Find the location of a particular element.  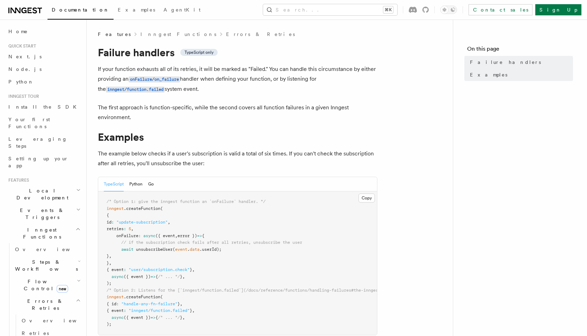

span: Steps & Workflows is located at coordinates (45, 265).